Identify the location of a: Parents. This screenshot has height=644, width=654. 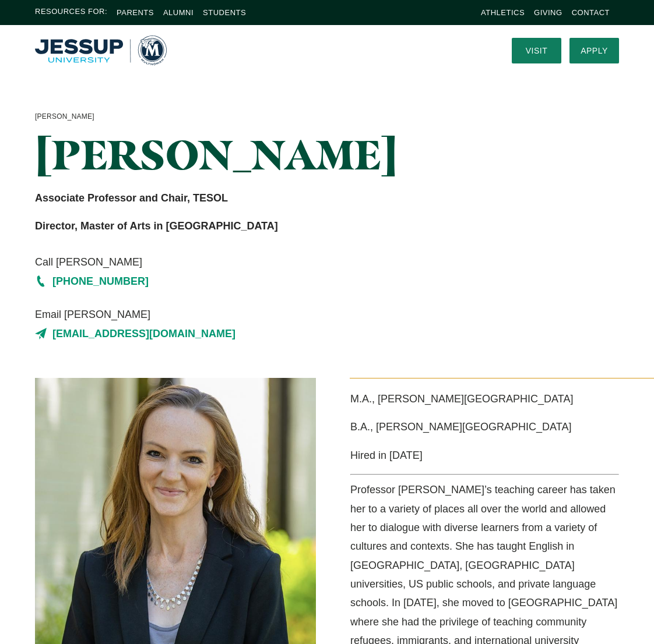
(135, 12).